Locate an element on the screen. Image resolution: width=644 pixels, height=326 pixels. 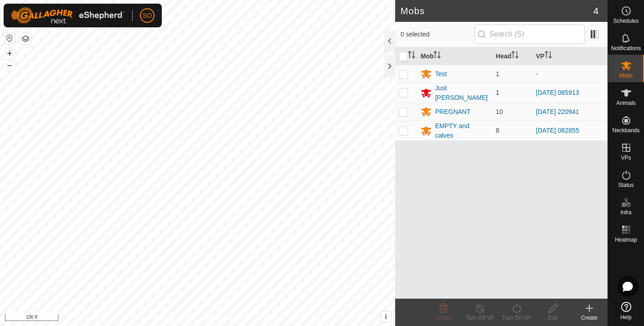
span: Schedules is located at coordinates (626, 21).